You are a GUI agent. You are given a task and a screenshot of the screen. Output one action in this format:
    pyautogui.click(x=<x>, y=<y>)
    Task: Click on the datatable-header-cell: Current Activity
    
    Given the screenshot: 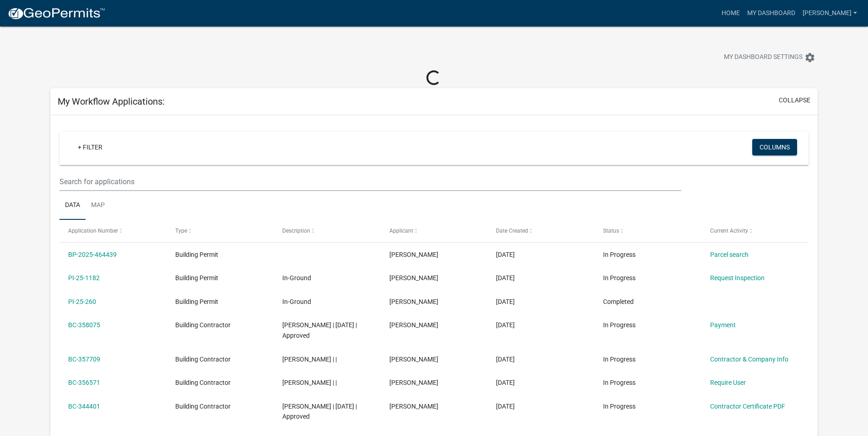 What is the action you would take?
    pyautogui.click(x=755, y=231)
    